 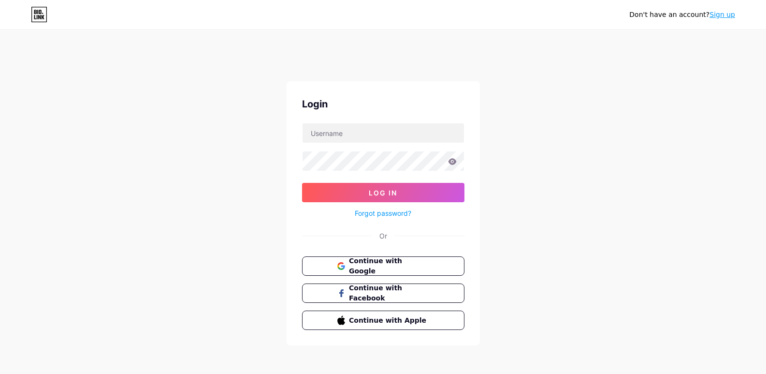 What do you see at coordinates (383, 293) in the screenshot?
I see `a: Continue with Facebook` at bounding box center [383, 293].